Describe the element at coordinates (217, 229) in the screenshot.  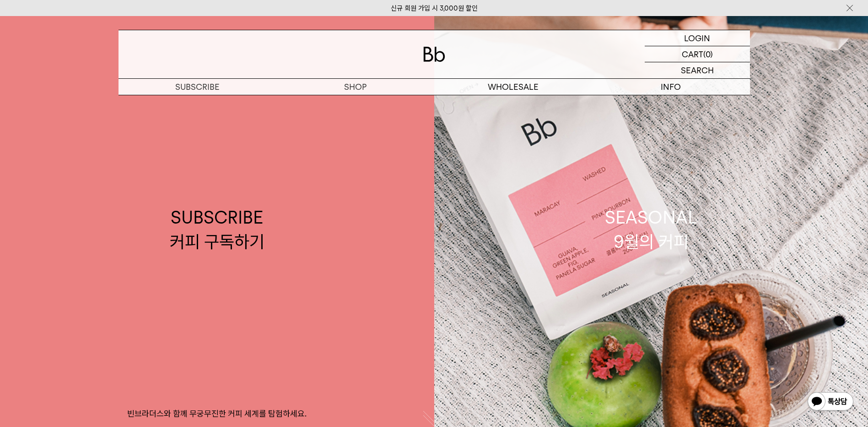
I see `div: SUBSCRIBE 커피 구독하기` at that location.